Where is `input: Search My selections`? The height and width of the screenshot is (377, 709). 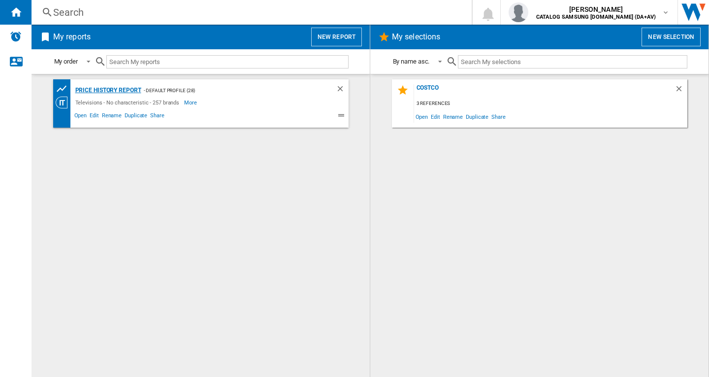
input: Search My selections is located at coordinates (572, 62).